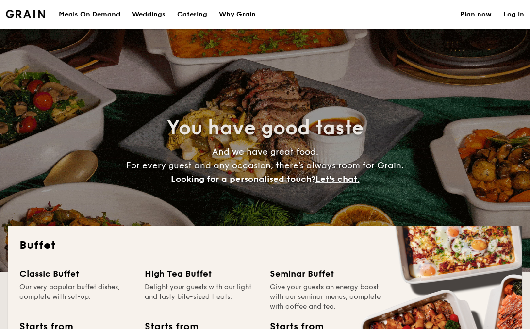  What do you see at coordinates (25, 14) in the screenshot?
I see `a: Logotype` at bounding box center [25, 14].